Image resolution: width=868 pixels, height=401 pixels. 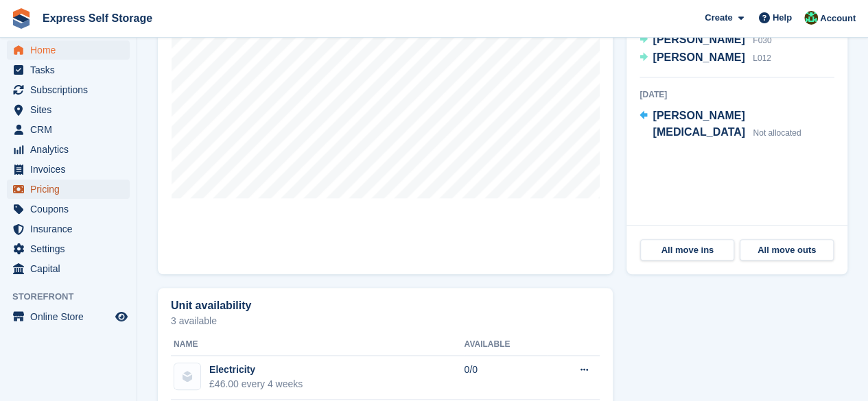 What do you see at coordinates (256, 369) in the screenshot?
I see `div: Electricity` at bounding box center [256, 369].